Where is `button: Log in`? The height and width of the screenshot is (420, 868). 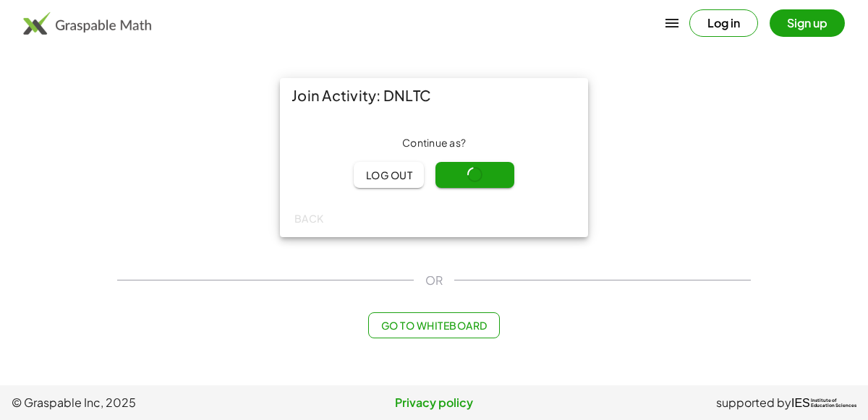 button: Log in is located at coordinates (724, 23).